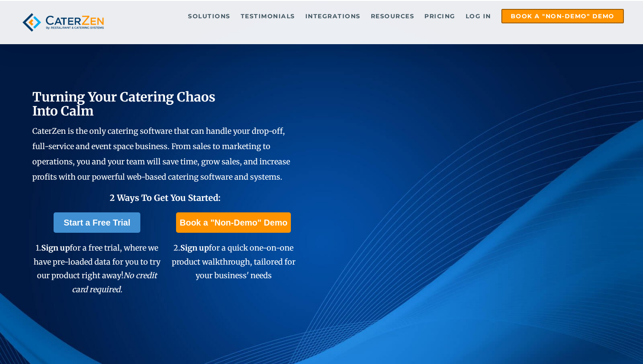 The image size is (643, 364). What do you see at coordinates (268, 16) in the screenshot?
I see `a: Testimonials` at bounding box center [268, 16].